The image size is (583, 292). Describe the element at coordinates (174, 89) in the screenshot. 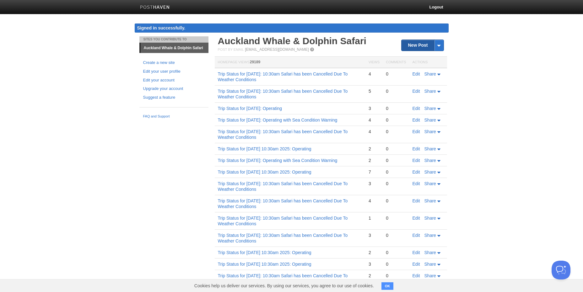

I see `a: Upgrade your account` at that location.